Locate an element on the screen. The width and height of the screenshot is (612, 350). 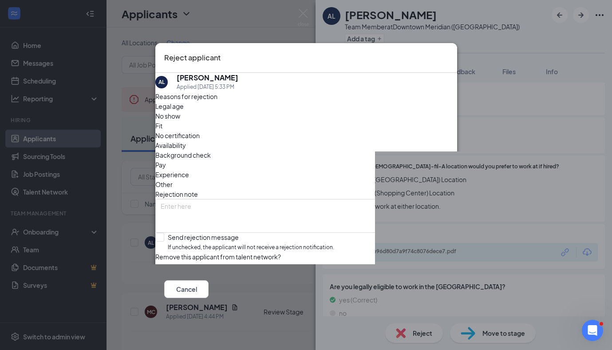
span: Remove this applicant from talent network? is located at coordinates (218, 257).